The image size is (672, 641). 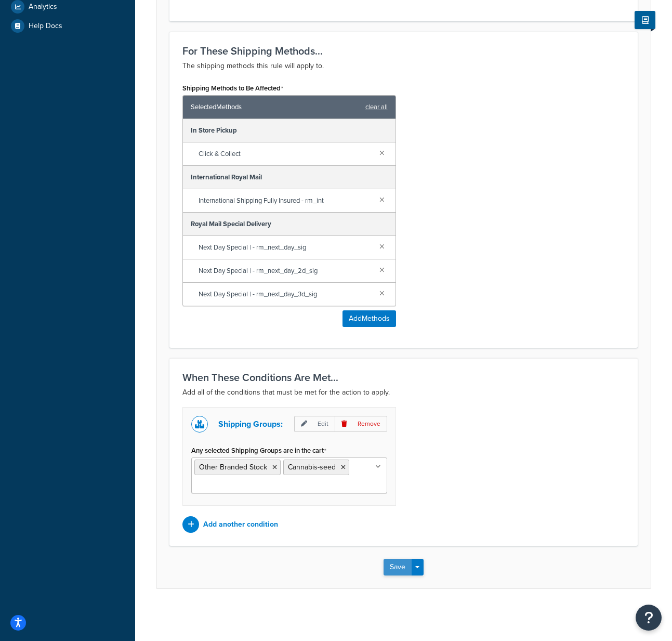 I want to click on span: Other Branded Stock, so click(x=232, y=467).